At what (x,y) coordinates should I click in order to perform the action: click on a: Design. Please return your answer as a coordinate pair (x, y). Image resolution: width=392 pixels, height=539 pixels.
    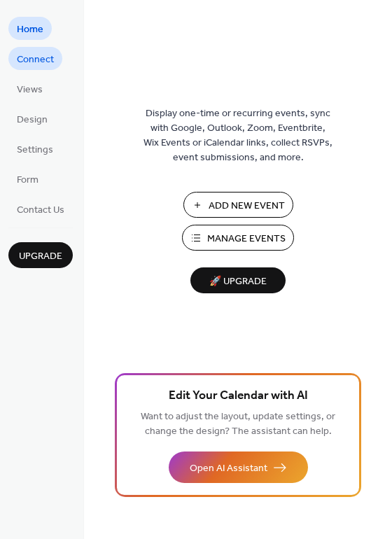
    Looking at the image, I should click on (32, 119).